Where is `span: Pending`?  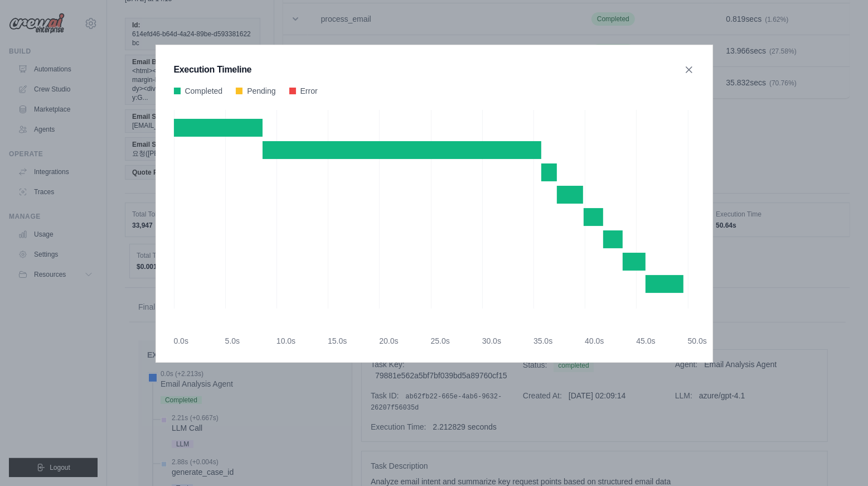 span: Pending is located at coordinates (261, 91).